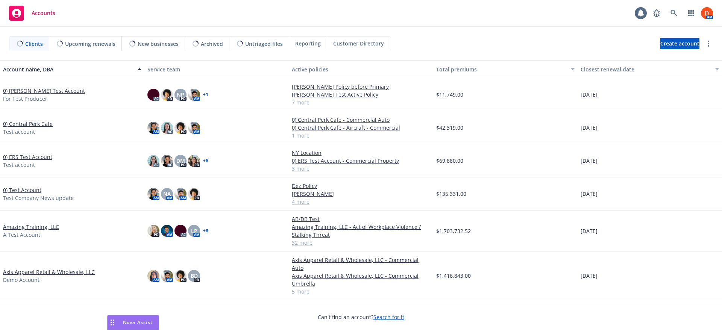  Describe the element at coordinates (361, 231) in the screenshot. I see `a: Amazing Training, LLC - Act of Workplace Violence / Stalking Threat` at that location.